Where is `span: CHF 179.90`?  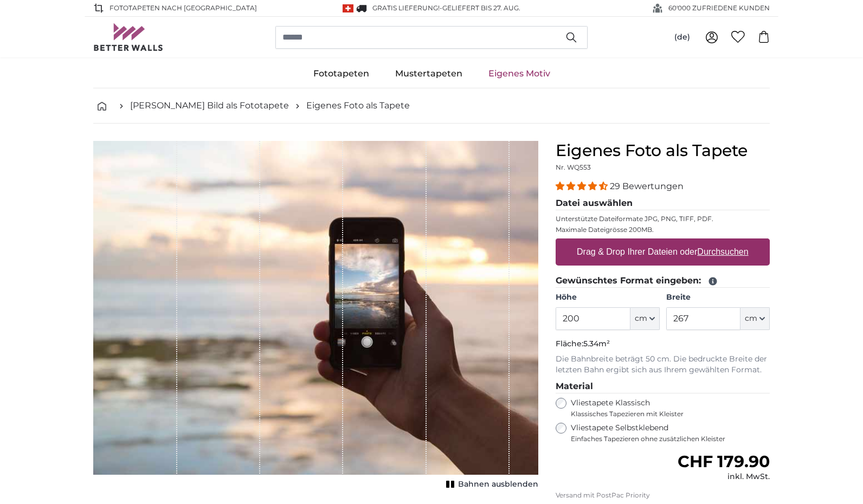
span: CHF 179.90 is located at coordinates (724, 461).